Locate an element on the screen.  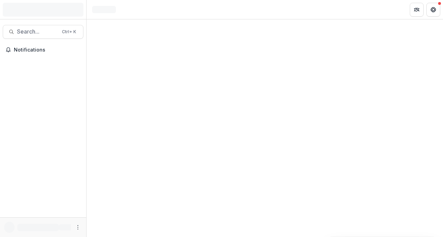
nav: breadcrumb is located at coordinates (104, 9).